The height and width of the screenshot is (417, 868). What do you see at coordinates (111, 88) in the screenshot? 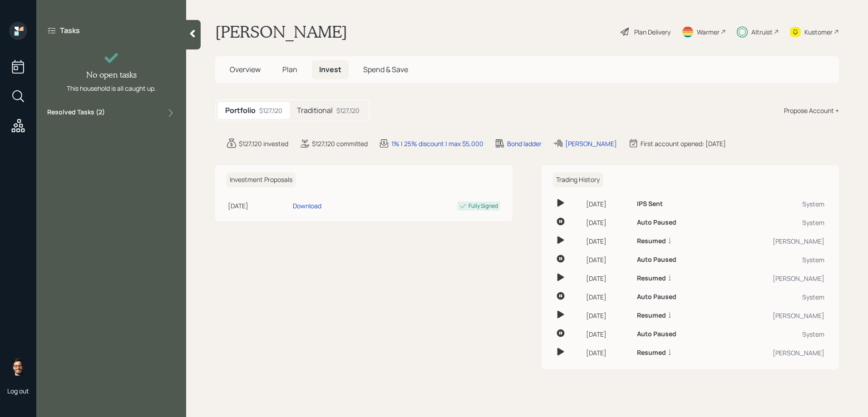
I see `div: This household is all caught up.` at bounding box center [111, 88].